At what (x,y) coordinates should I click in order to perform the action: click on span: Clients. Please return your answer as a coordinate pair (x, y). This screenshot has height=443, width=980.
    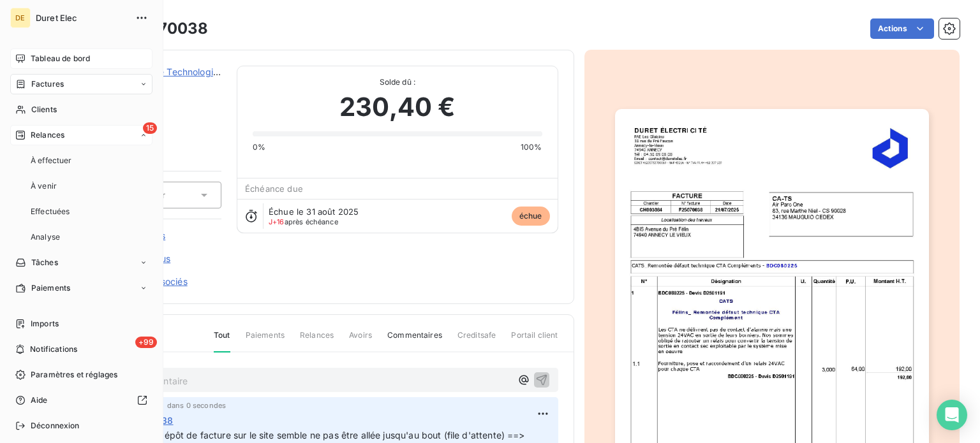
    Looking at the image, I should click on (44, 109).